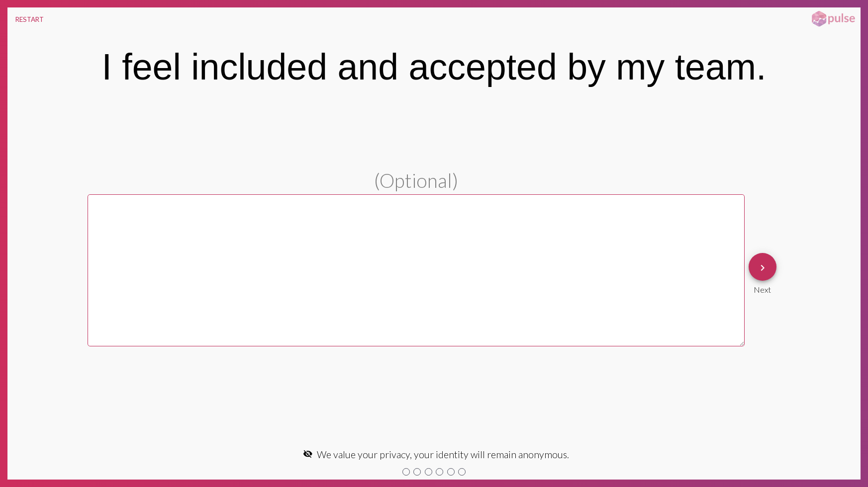 The width and height of the screenshot is (868, 487). I want to click on div: Next, so click(763, 288).